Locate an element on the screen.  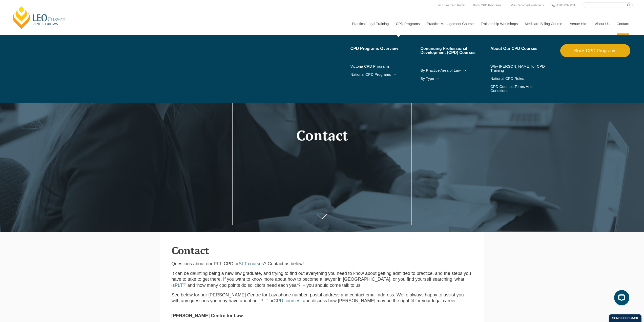
a: CPD courses is located at coordinates (287, 300).